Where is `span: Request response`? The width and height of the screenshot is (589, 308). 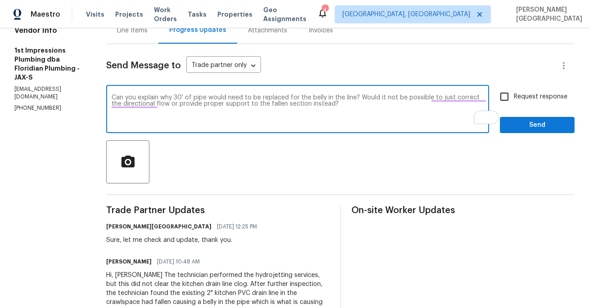
span: Request response is located at coordinates (540, 97).